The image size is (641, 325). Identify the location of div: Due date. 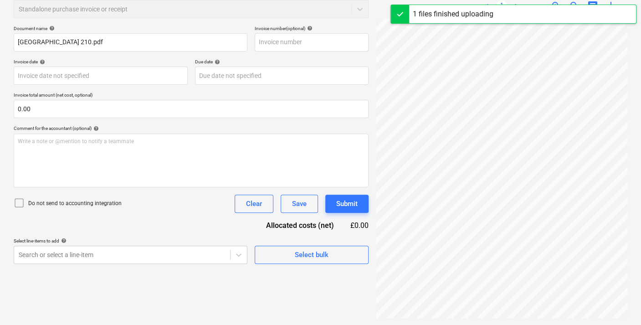
(282, 62).